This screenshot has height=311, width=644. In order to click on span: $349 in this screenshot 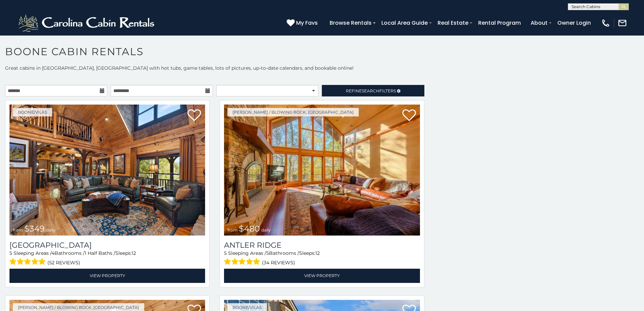, I will do `click(35, 228)`.